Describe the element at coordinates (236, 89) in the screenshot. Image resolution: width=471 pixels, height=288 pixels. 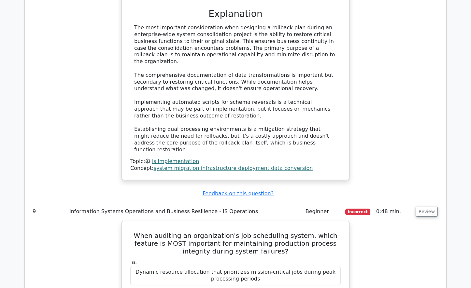
I see `div: The most important consideration when designing a rollback plan during an enterprise-wide system ...` at that location.